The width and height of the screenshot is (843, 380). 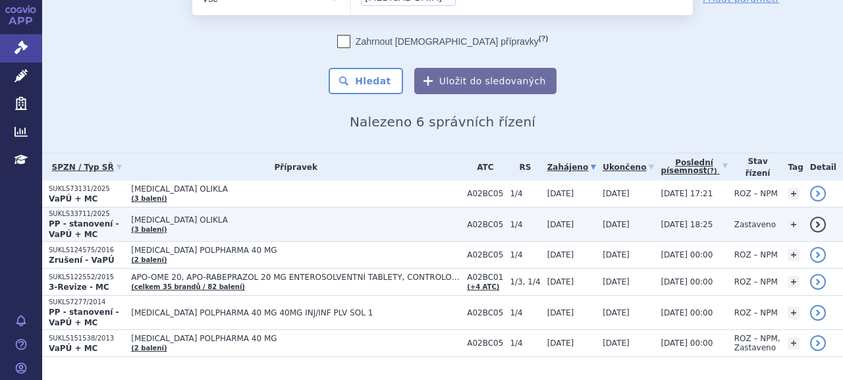 What do you see at coordinates (755, 167) in the screenshot?
I see `th: Stav řízení` at bounding box center [755, 167].